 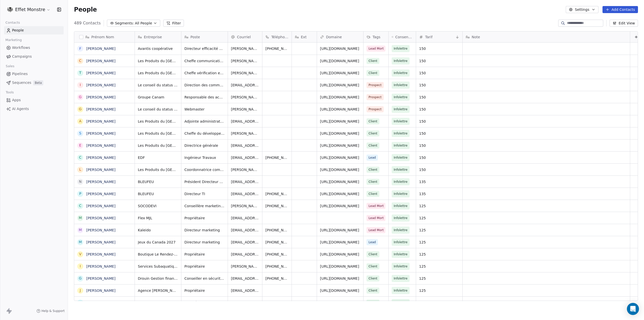 I want to click on span: Directeur TI, so click(x=204, y=194).